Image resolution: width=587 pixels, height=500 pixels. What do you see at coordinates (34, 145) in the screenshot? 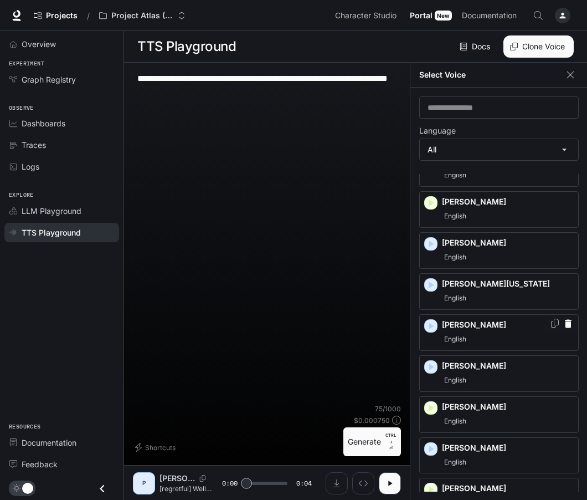
I see `span: Traces` at bounding box center [34, 145].